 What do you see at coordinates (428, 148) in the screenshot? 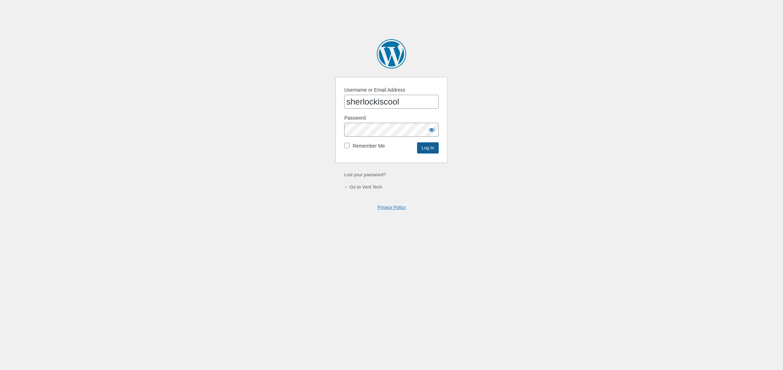
I see `input: Log In` at bounding box center [428, 148].